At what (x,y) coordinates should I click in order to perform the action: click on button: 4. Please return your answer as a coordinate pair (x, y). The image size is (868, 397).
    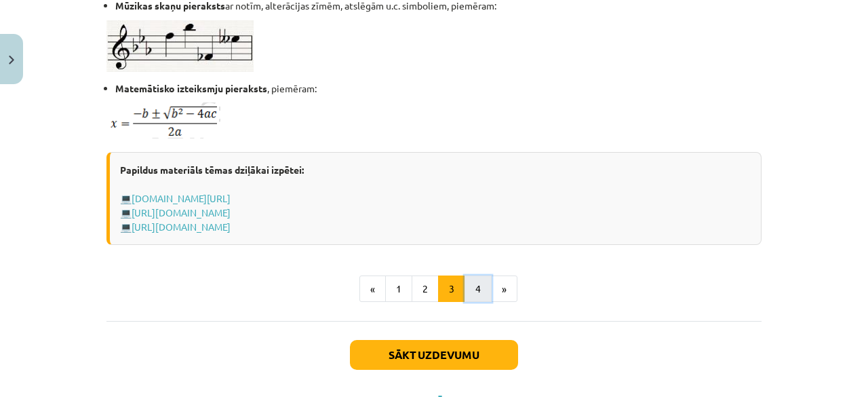
    Looking at the image, I should click on (478, 289).